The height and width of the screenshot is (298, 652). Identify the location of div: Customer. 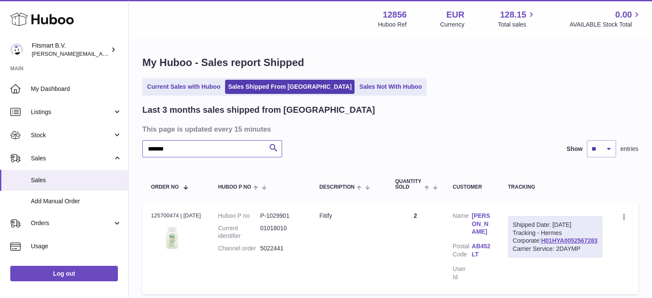
(471, 187).